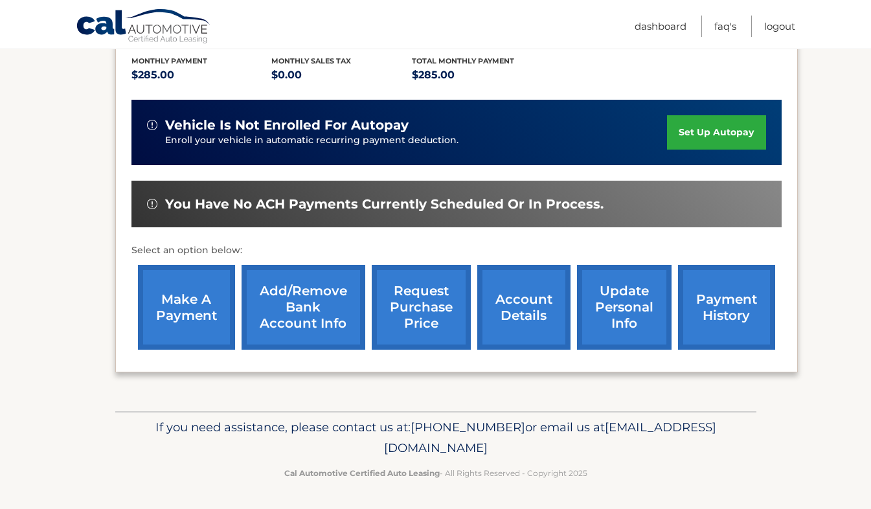 The width and height of the screenshot is (871, 509). Describe the element at coordinates (725, 26) in the screenshot. I see `a: FAQ's` at that location.